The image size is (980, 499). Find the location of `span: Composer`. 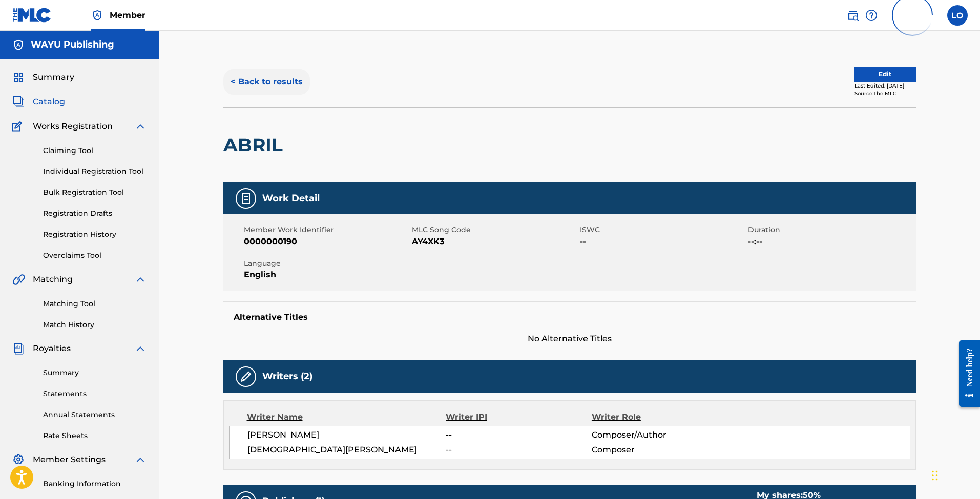

span: Composer is located at coordinates (658, 450).